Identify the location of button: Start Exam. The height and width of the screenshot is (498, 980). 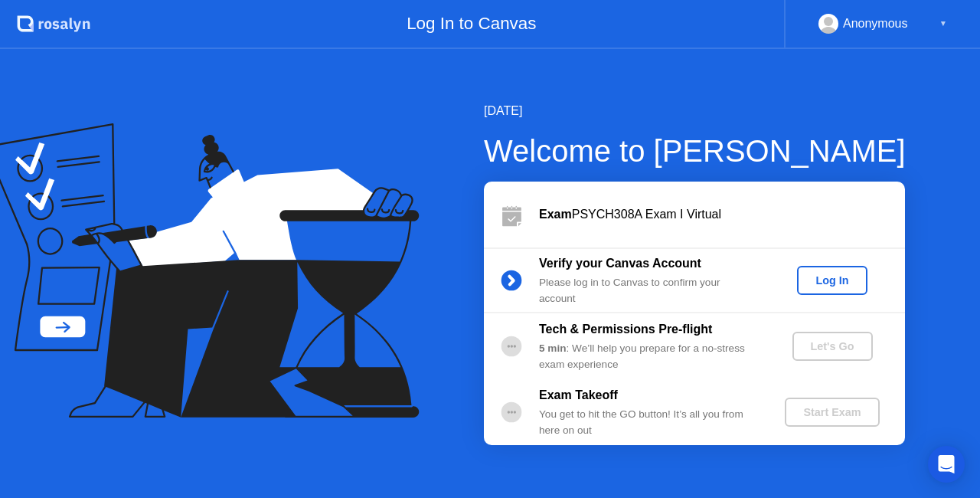
(832, 412).